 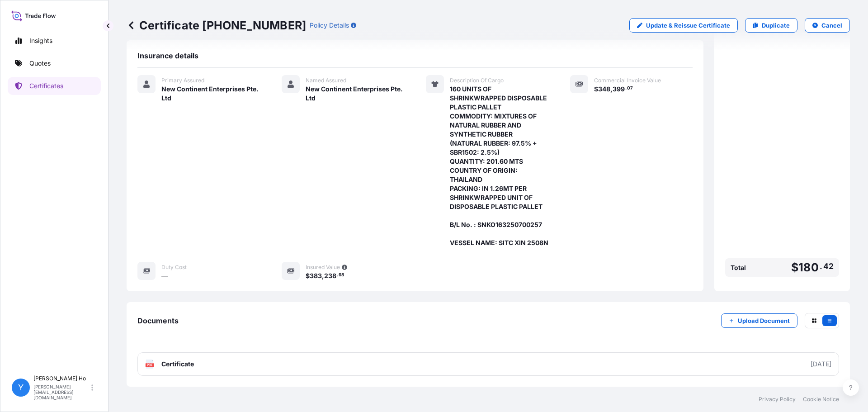 What do you see at coordinates (54, 41) in the screenshot?
I see `a: Insights` at bounding box center [54, 41].